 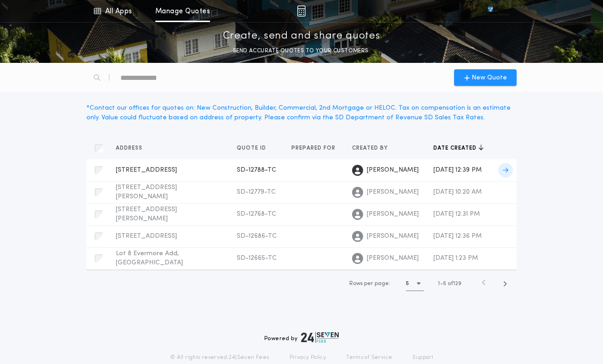 I want to click on span: SD-12686-TC, so click(x=256, y=236).